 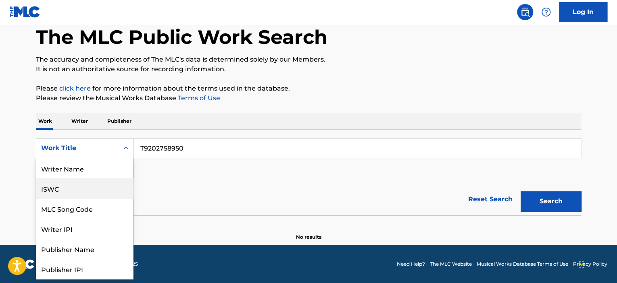 I want to click on a: Log In, so click(x=583, y=12).